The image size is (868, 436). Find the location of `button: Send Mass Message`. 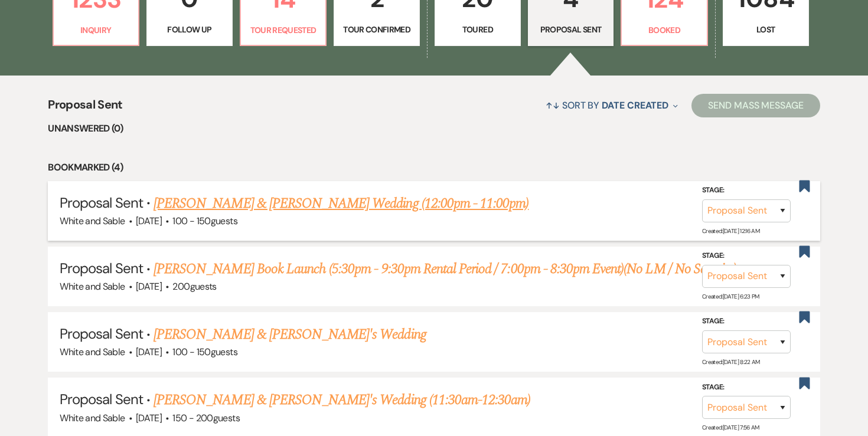

button: Send Mass Message is located at coordinates (756, 105).